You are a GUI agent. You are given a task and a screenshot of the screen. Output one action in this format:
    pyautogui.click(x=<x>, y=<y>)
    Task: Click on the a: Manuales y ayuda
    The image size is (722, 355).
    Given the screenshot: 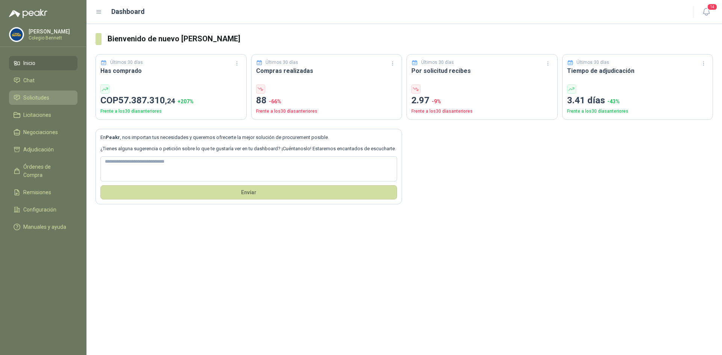 What is the action you would take?
    pyautogui.click(x=43, y=227)
    